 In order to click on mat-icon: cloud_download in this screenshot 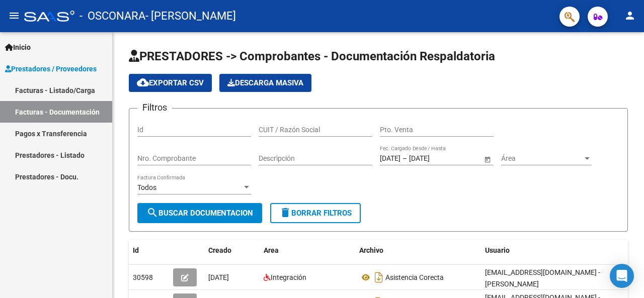, I will do `click(143, 82)`.